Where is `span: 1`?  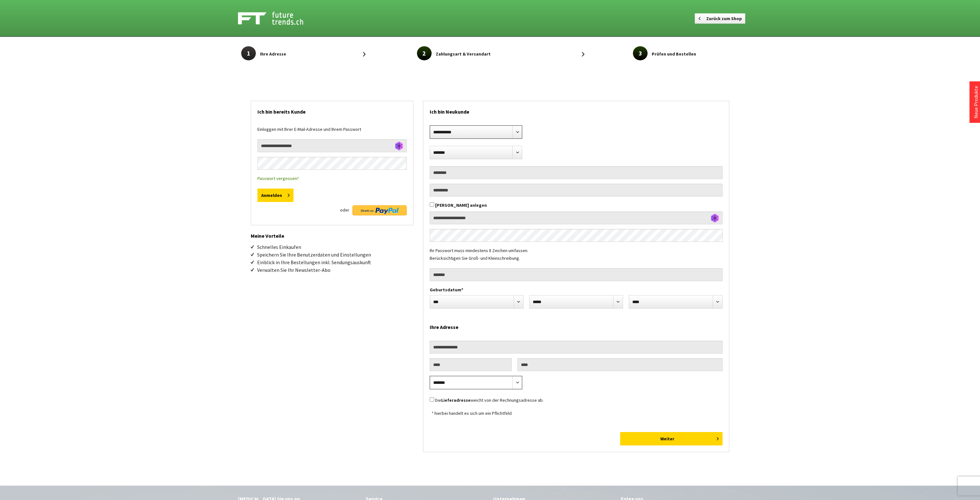 span: 1 is located at coordinates (248, 53).